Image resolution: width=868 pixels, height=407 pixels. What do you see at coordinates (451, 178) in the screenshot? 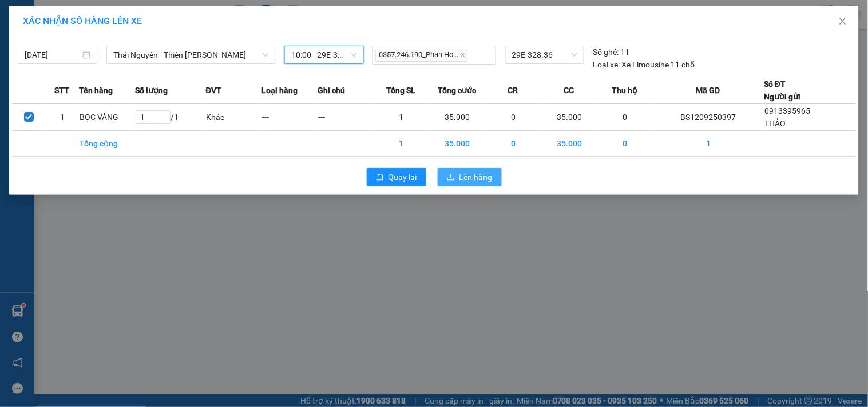
I see `span: upload` at bounding box center [451, 178].